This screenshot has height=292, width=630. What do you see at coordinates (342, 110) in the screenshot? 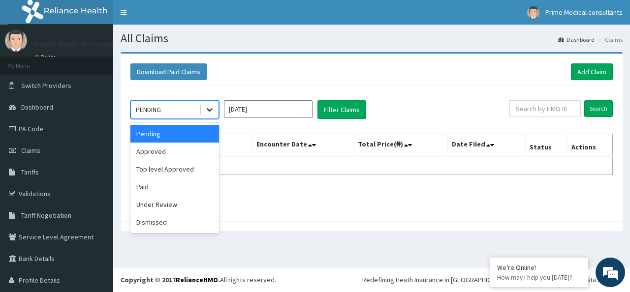
I see `button: Filter Claims` at bounding box center [342, 110].